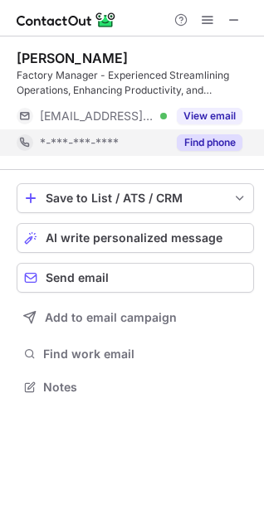  What do you see at coordinates (66, 20) in the screenshot?
I see `img: ContactOut v5.3.10` at bounding box center [66, 20].